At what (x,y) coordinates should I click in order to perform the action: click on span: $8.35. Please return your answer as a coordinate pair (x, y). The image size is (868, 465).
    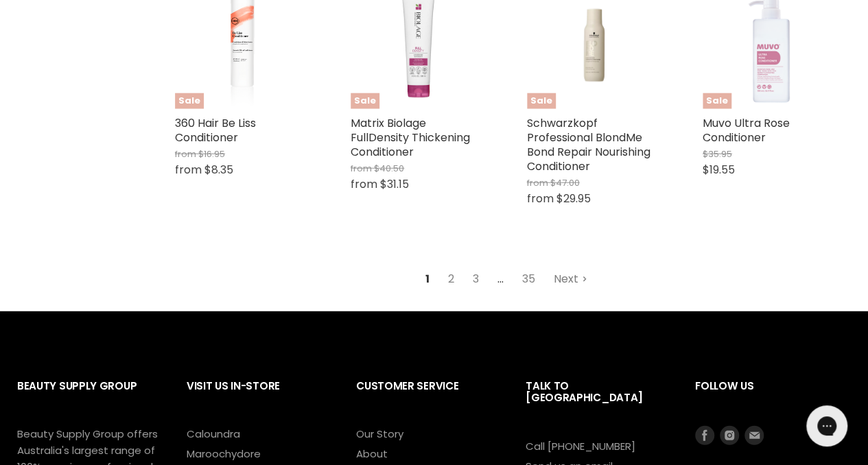
    Looking at the image, I should click on (219, 170).